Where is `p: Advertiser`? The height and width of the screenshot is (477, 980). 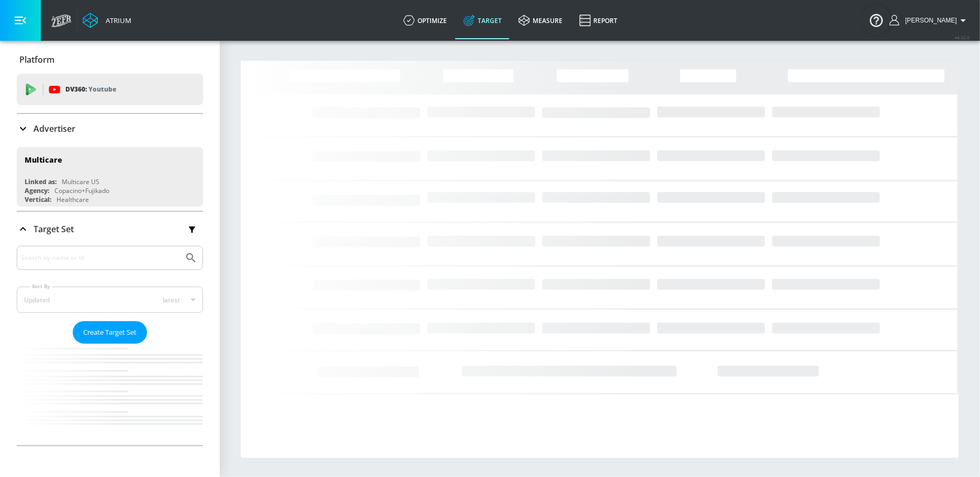 p: Advertiser is located at coordinates (54, 129).